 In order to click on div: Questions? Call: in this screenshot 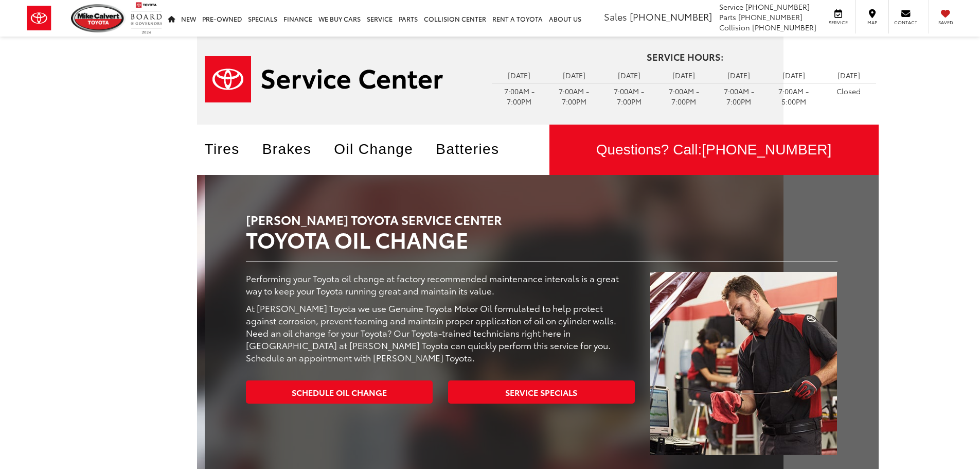, I will do `click(714, 150)`.